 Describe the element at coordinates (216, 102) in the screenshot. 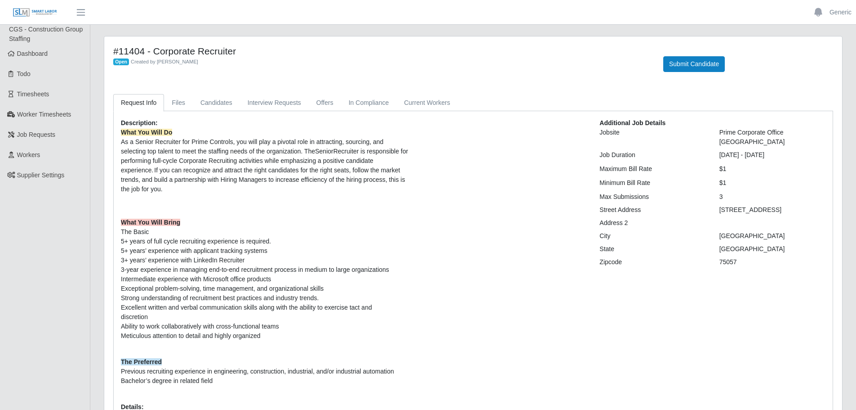

I see `a: Candidates` at that location.